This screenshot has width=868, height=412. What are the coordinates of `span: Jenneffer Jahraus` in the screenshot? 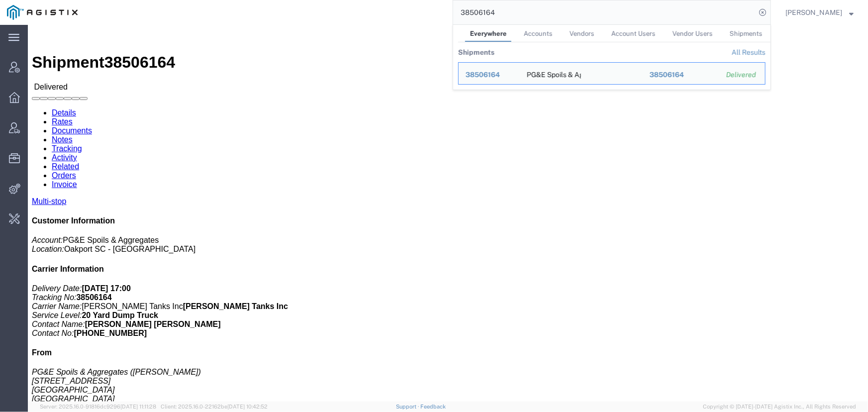 It's located at (814, 13).